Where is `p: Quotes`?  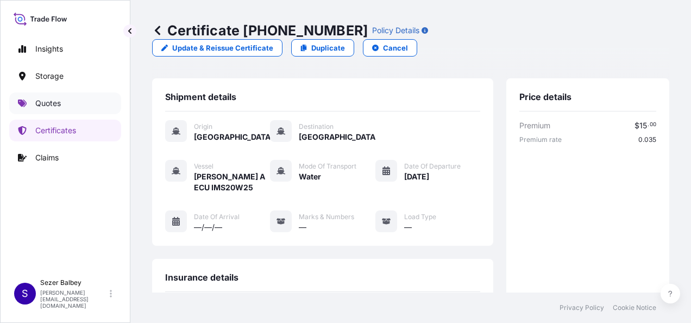
p: Quotes is located at coordinates (48, 103).